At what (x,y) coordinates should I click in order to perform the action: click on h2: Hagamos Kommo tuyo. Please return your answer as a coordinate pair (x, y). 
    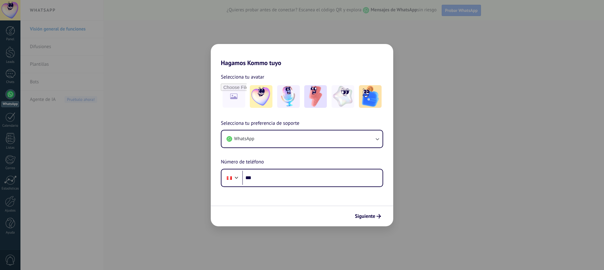
    Looking at the image, I should click on (302, 55).